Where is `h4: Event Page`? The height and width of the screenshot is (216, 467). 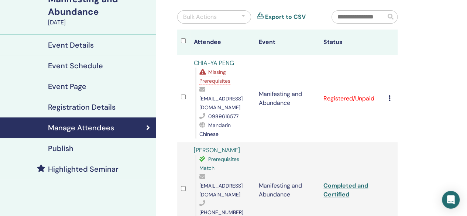
h4: Event Page is located at coordinates (67, 86).